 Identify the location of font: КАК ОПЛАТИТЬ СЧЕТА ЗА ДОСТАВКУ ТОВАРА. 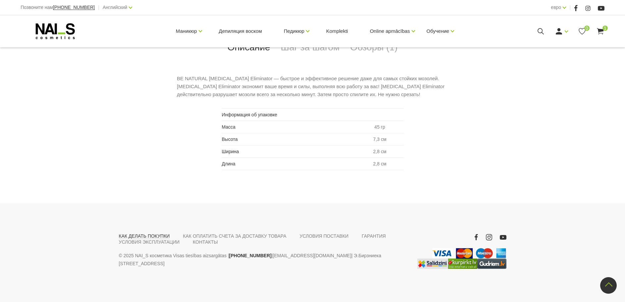
(234, 236).